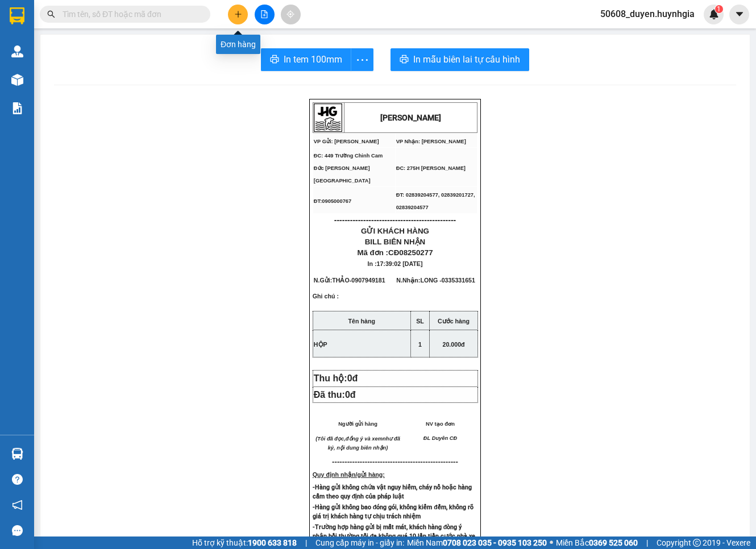 The image size is (756, 549). Describe the element at coordinates (739, 14) in the screenshot. I see `button: caret-down` at that location.